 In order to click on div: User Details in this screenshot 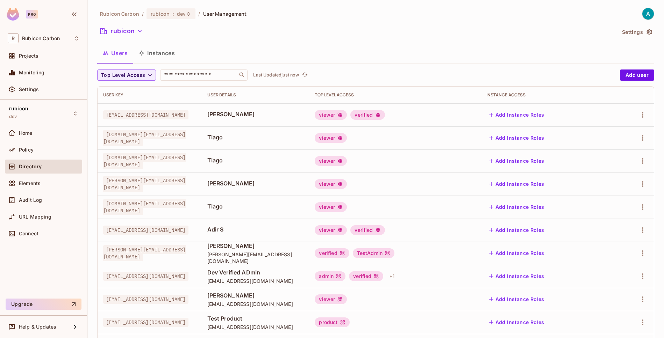, I will do `click(255, 95)`.